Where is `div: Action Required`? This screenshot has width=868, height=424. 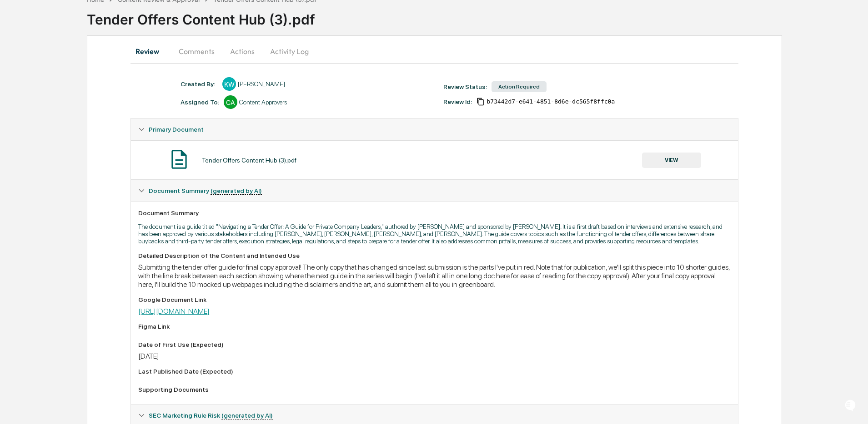 div: Action Required is located at coordinates (519, 87).